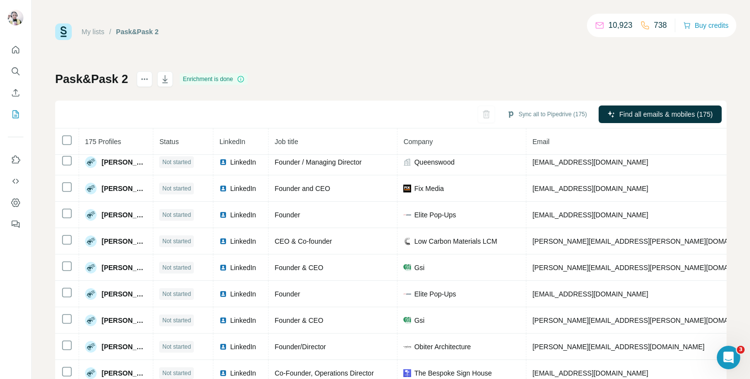 The image size is (750, 379). I want to click on span: Fix Media, so click(429, 188).